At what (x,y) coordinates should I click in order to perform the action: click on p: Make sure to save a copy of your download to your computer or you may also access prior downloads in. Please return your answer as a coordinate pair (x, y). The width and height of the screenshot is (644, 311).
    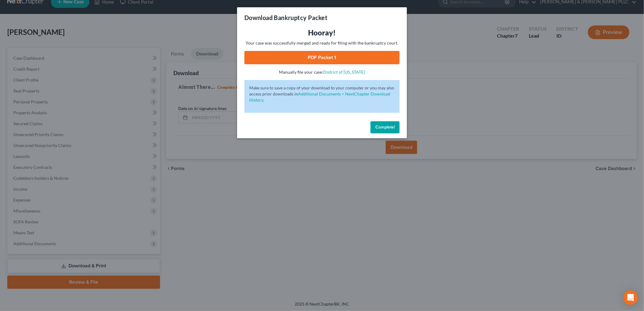
    Looking at the image, I should click on (322, 94).